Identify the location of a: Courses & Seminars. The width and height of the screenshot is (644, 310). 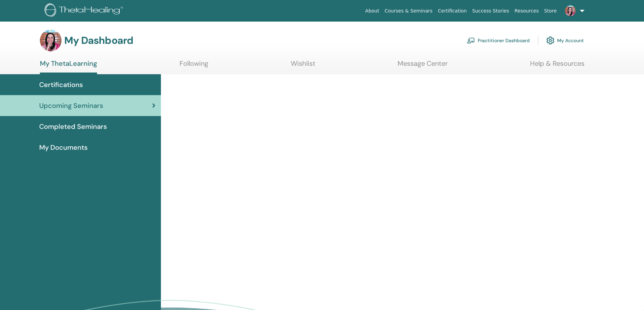
(409, 11).